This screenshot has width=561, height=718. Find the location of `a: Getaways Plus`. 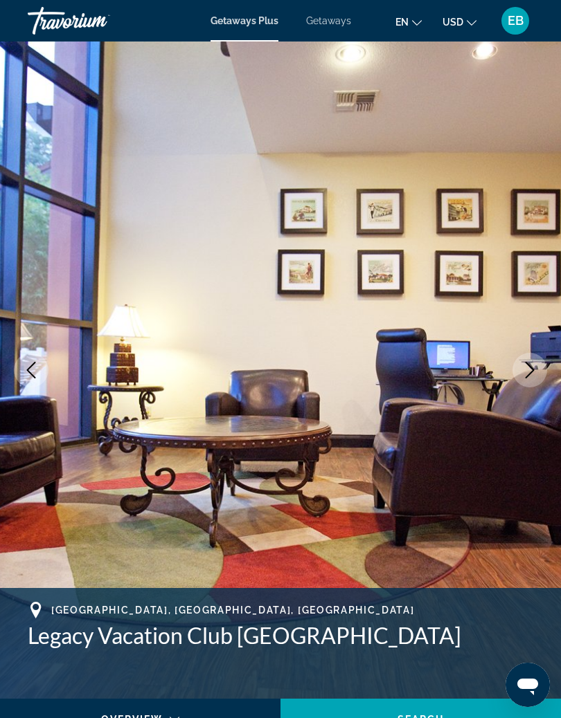

a: Getaways Plus is located at coordinates (244, 21).